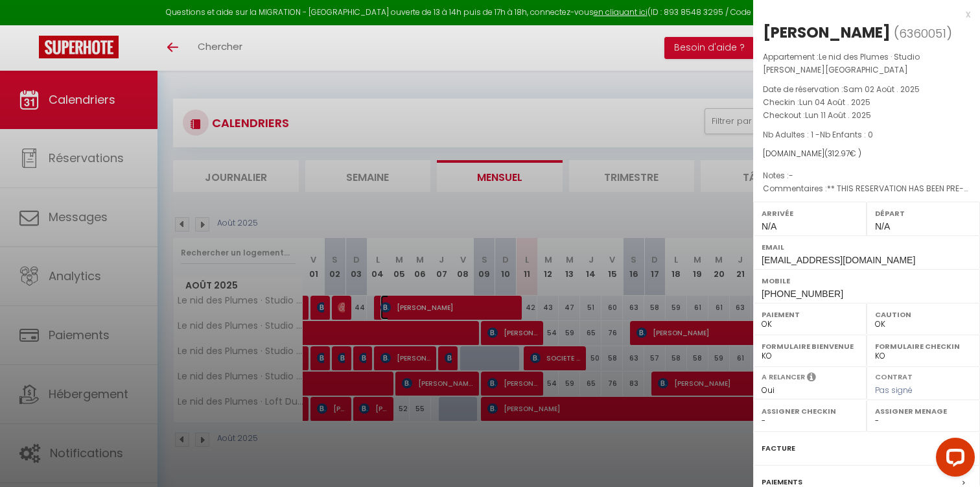 This screenshot has height=487, width=980. What do you see at coordinates (818, 134) in the screenshot?
I see `span: Nb Adultes : 1 -` at bounding box center [818, 134].